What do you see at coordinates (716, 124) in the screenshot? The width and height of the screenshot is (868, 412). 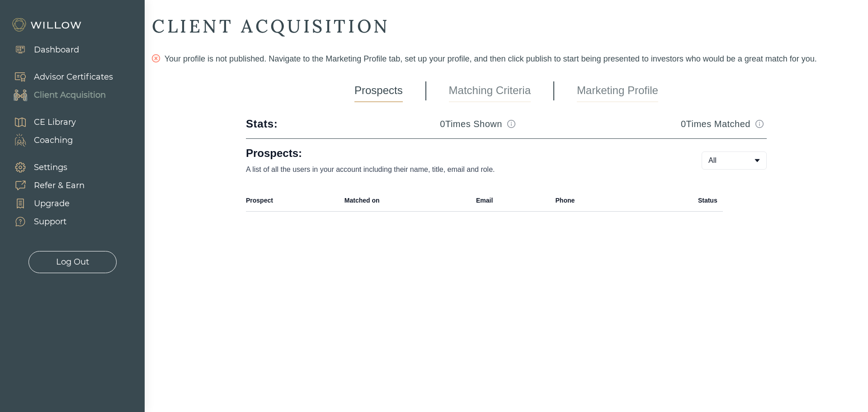 I see `h3: 0 Times Matched` at bounding box center [716, 124].